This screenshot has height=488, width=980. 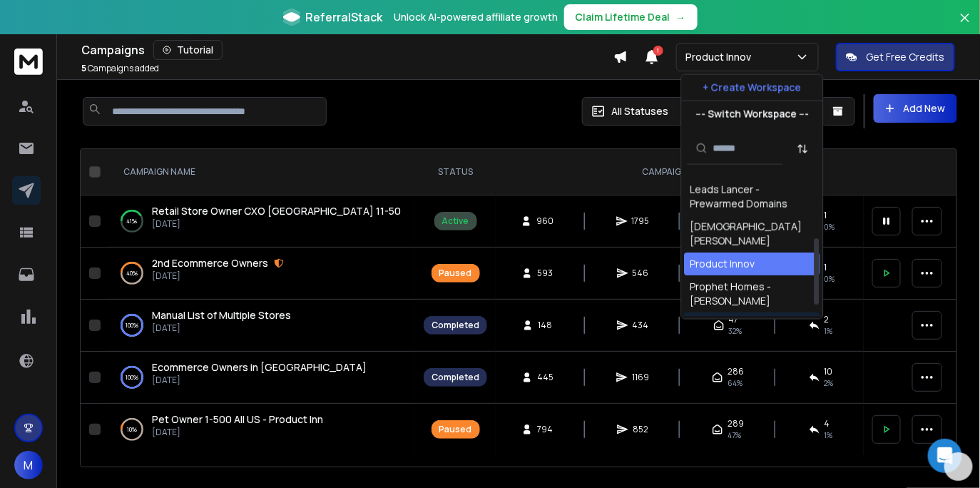 I want to click on span: 47, so click(x=734, y=320).